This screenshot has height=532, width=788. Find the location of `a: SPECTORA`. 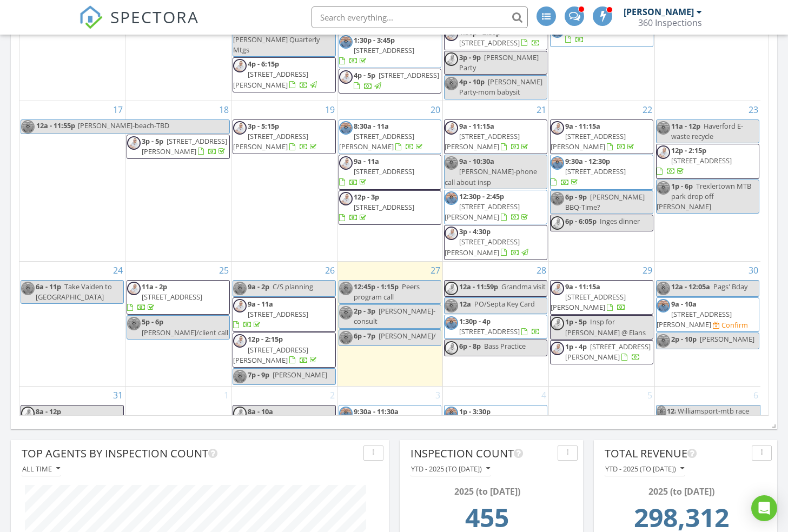

a: SPECTORA is located at coordinates (139, 26).